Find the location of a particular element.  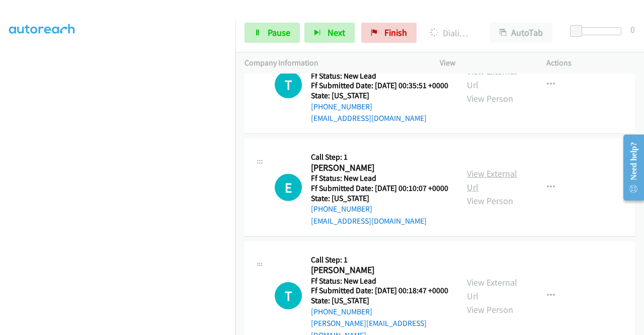

button: AutoTab is located at coordinates (521, 33).